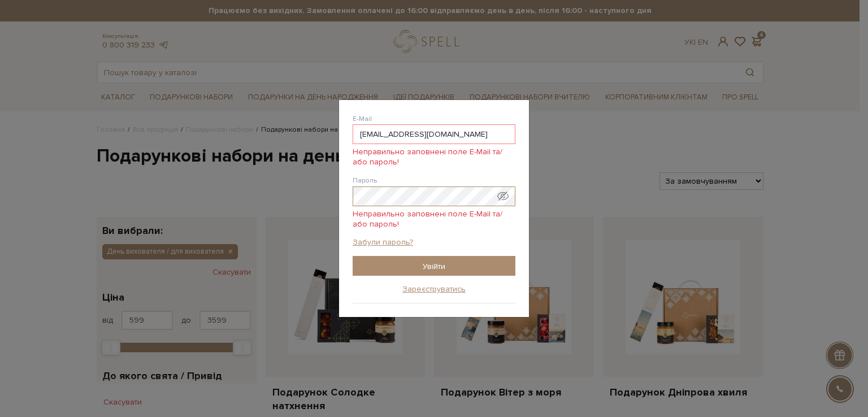  What do you see at coordinates (434, 289) in the screenshot?
I see `a: Зареєструватись` at bounding box center [434, 289].